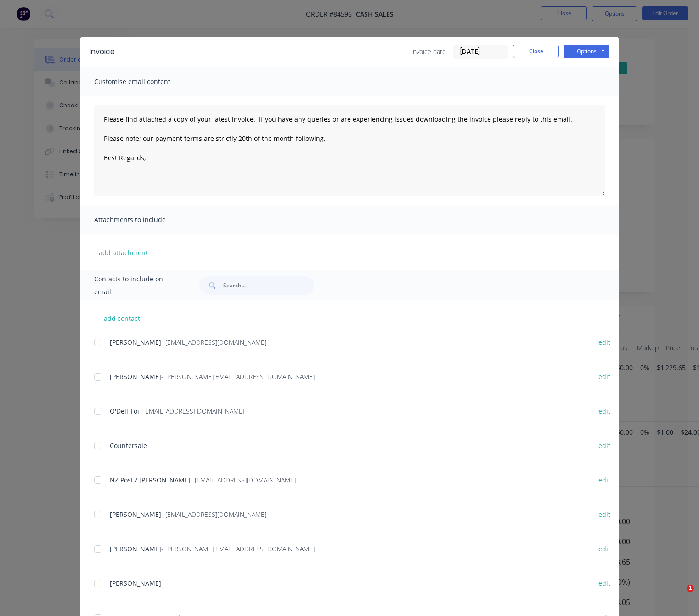  Describe the element at coordinates (122, 318) in the screenshot. I see `button: add contact` at that location.